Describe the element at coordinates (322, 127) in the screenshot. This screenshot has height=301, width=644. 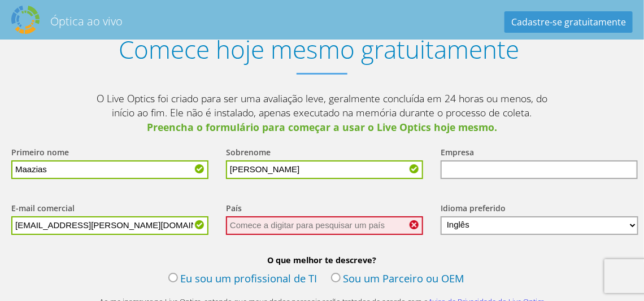
I see `font: Preencha o formulário para começar a usar o Live Optics hoje mesmo.` at that location.